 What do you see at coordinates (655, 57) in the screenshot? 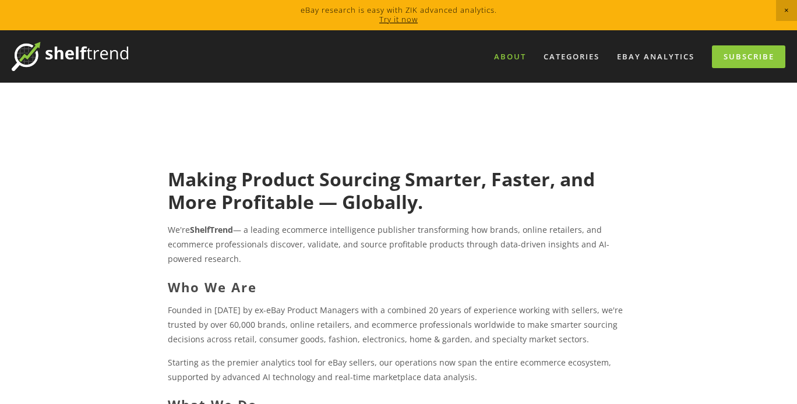
I see `a: eBay Analytics` at bounding box center [655, 57].